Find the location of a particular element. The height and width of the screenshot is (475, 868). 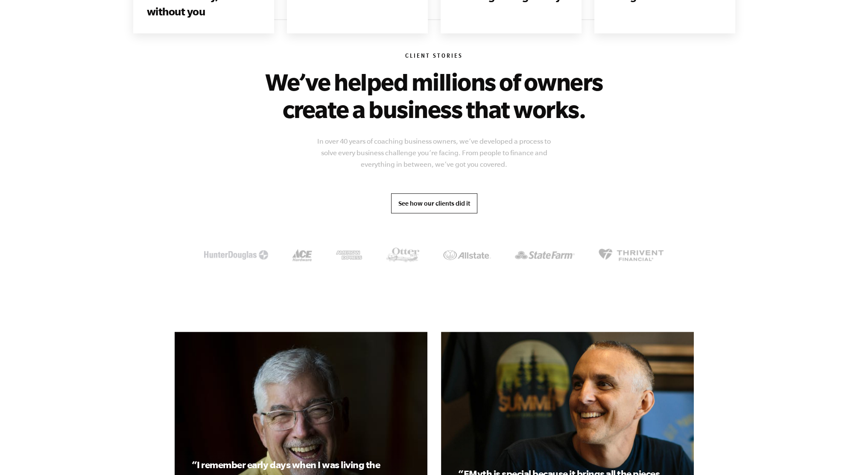

img: State Farm Logo is located at coordinates (545, 255).